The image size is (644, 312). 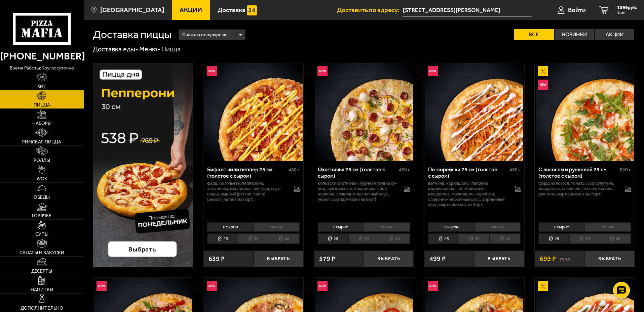 What do you see at coordinates (468, 194) in the screenshot?
I see `p: ветчина, корнишоны, паприка маринованная, шампиньоны, моцарелла, морковь по-корейски, сливочно-че...` at bounding box center [468, 194].